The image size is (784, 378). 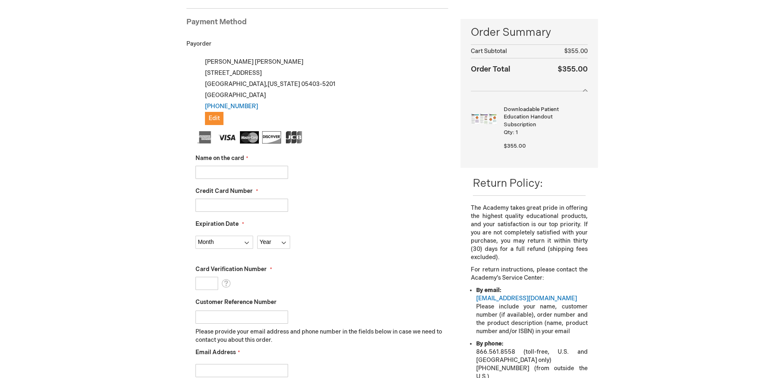 What do you see at coordinates (529, 35) in the screenshot?
I see `span: Order Summary` at bounding box center [529, 35].